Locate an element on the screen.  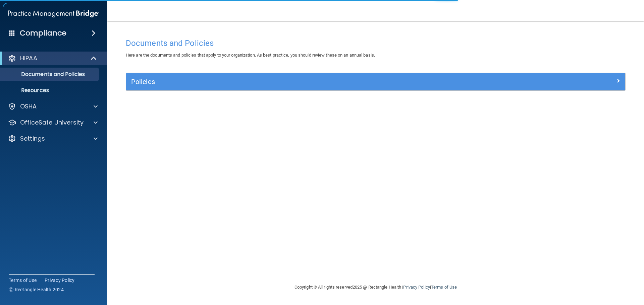
p: HIPAA is located at coordinates (28, 58).